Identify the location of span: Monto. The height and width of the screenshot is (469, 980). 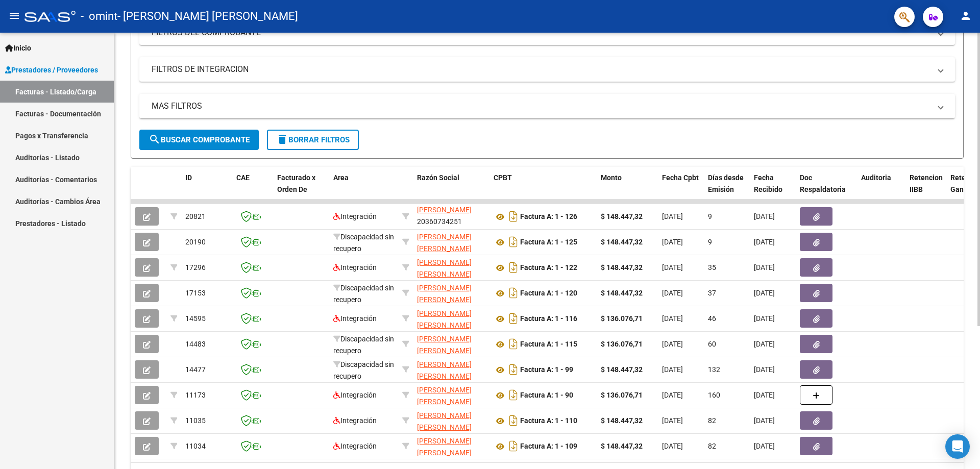
(611, 178).